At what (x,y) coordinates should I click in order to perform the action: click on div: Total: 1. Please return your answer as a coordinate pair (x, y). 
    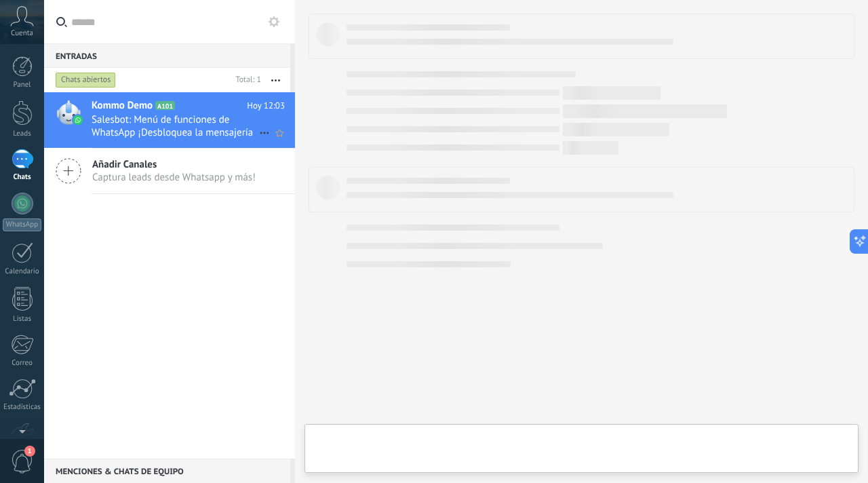
    Looking at the image, I should click on (246, 80).